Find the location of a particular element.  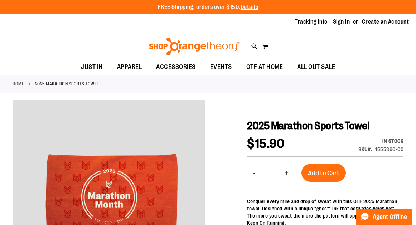

span: ACCESSORIES is located at coordinates (176, 67).